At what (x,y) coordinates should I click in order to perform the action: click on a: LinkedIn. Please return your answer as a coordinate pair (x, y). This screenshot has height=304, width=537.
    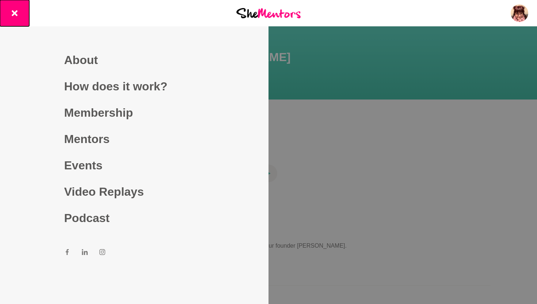
    Looking at the image, I should click on (85, 253).